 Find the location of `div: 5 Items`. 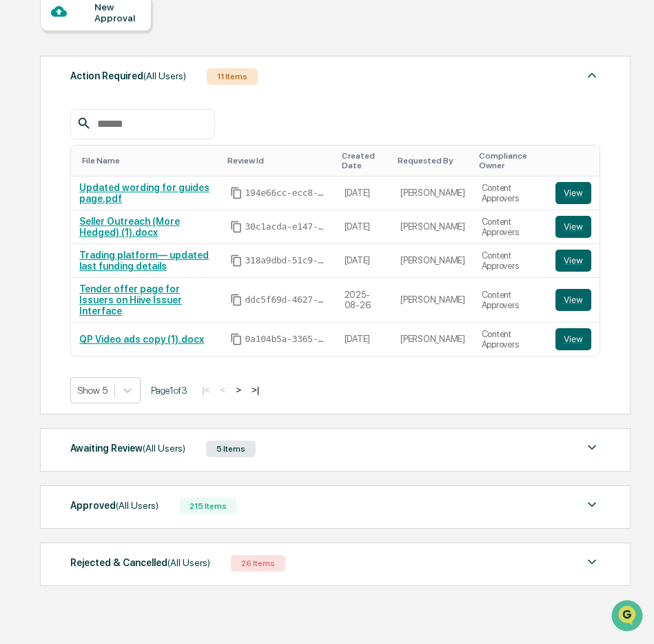

div: 5 Items is located at coordinates (231, 449).